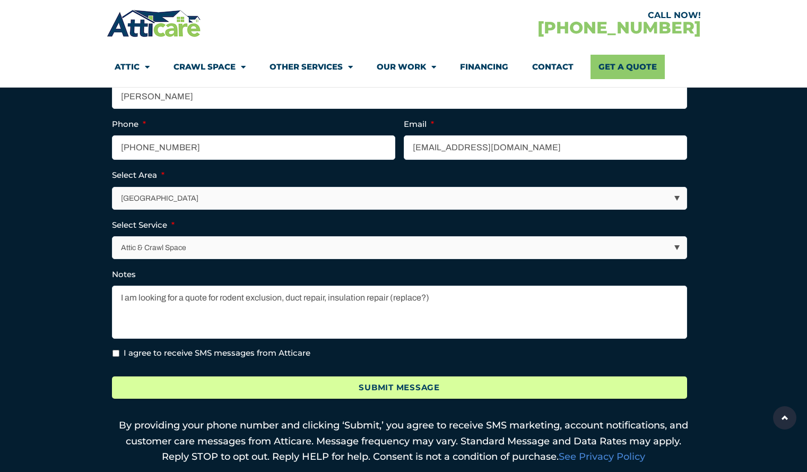  What do you see at coordinates (602, 456) in the screenshot?
I see `a: See Privacy Policy` at bounding box center [602, 456].